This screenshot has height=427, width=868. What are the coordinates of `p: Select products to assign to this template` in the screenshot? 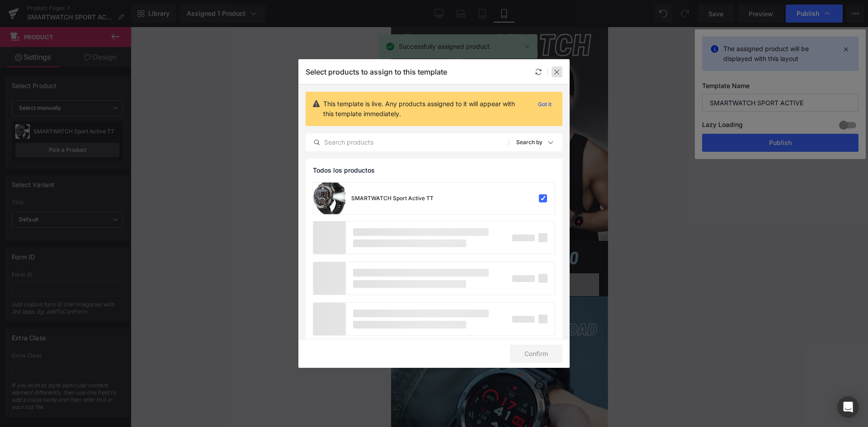 It's located at (376, 72).